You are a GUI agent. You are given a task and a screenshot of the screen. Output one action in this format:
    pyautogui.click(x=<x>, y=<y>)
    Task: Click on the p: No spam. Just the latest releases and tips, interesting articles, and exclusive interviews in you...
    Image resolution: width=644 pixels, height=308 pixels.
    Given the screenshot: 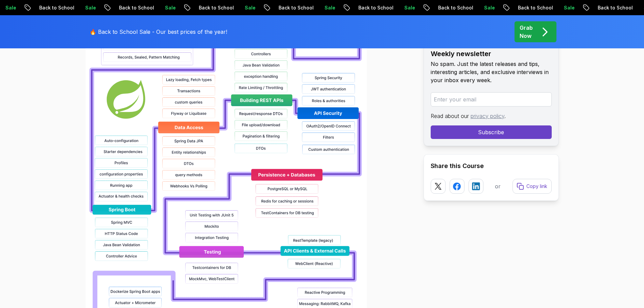 What is the action you would take?
    pyautogui.click(x=491, y=72)
    